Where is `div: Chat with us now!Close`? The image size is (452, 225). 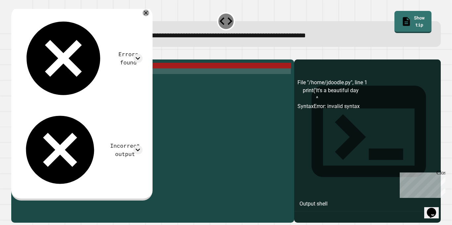 div: Chat with us now!Close is located at coordinates (24, 22).